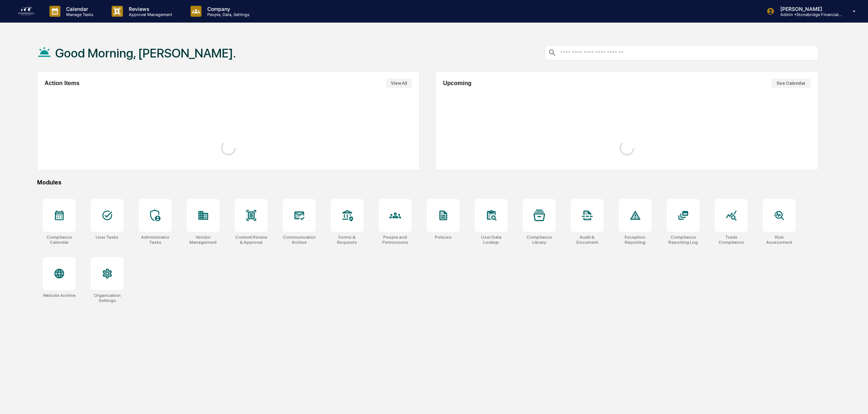 The image size is (868, 414). I want to click on h2: Action Items, so click(62, 84).